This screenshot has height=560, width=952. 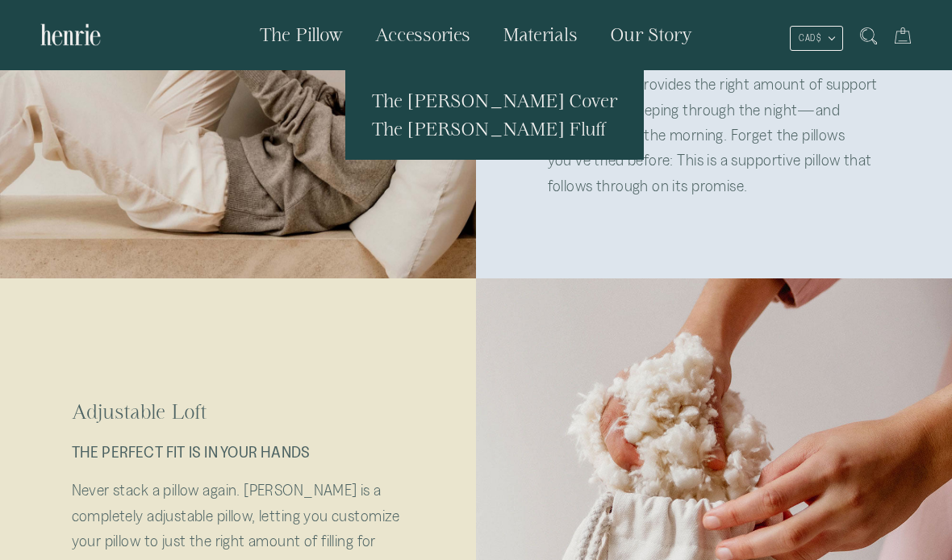 I want to click on h2: Adjustable Loft, so click(x=238, y=412).